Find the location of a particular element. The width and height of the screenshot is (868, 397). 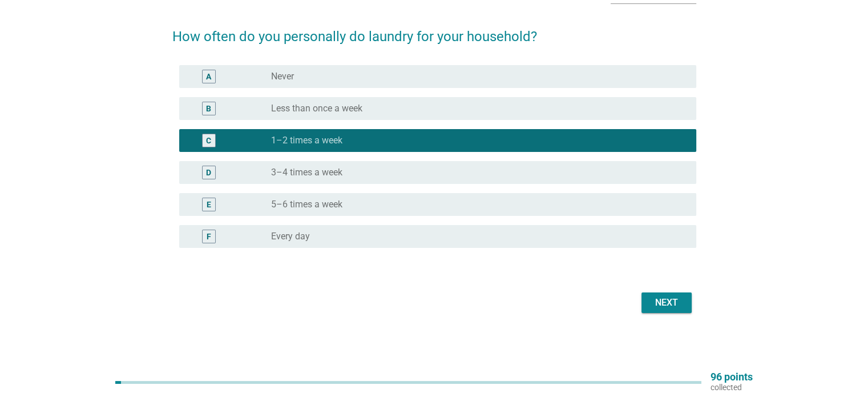

div: C is located at coordinates (208, 140).